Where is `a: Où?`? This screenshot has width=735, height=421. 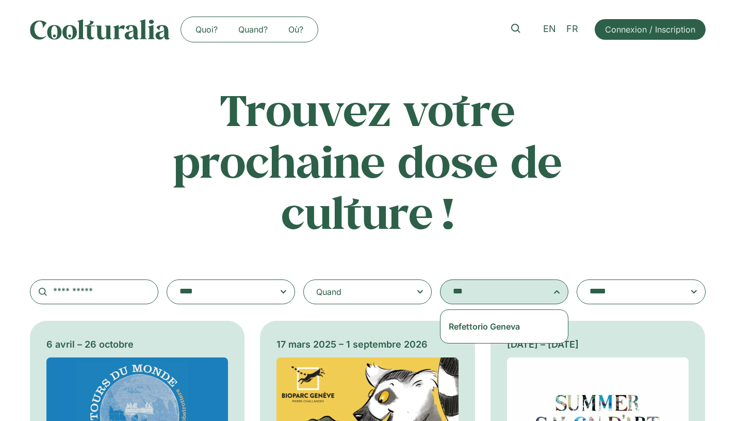
a: Où? is located at coordinates (296, 29).